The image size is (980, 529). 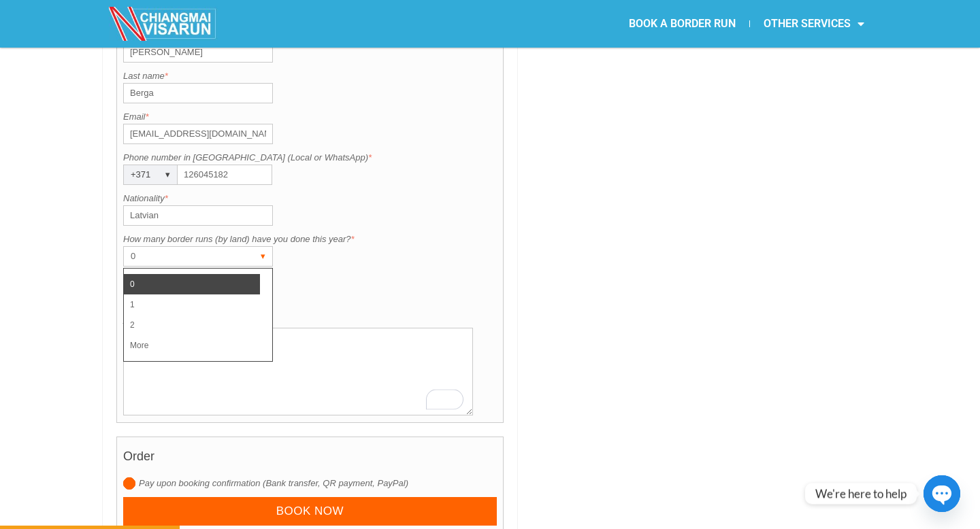 What do you see at coordinates (192, 325) in the screenshot?
I see `li: 2` at bounding box center [192, 325].